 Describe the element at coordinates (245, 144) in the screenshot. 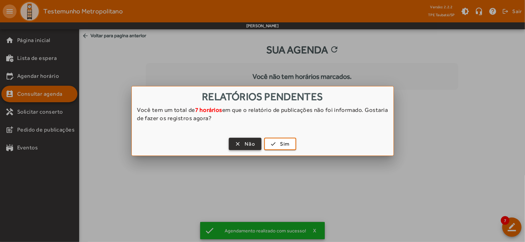

I see `button: Não` at that location.